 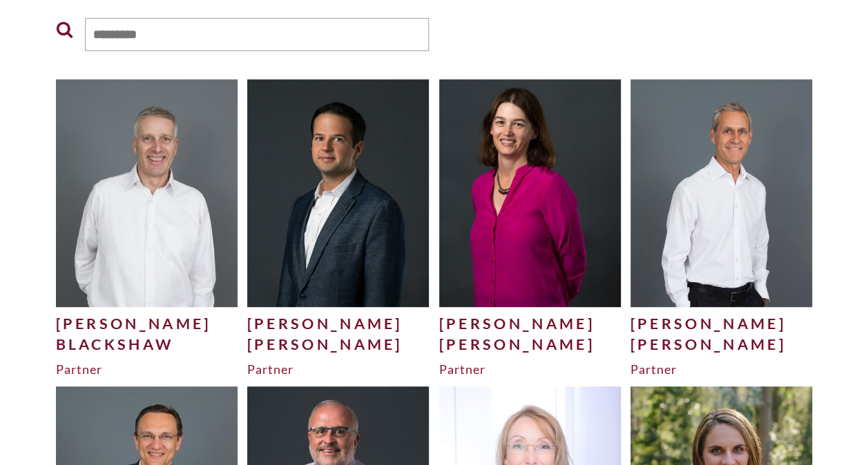 What do you see at coordinates (147, 344) in the screenshot?
I see `div: Blackshaw` at bounding box center [147, 344].